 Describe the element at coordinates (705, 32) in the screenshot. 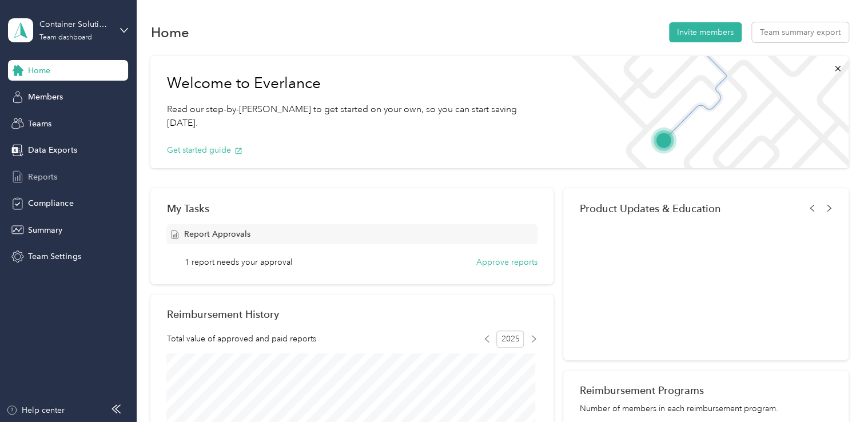

I see `button: Invite members` at that location.